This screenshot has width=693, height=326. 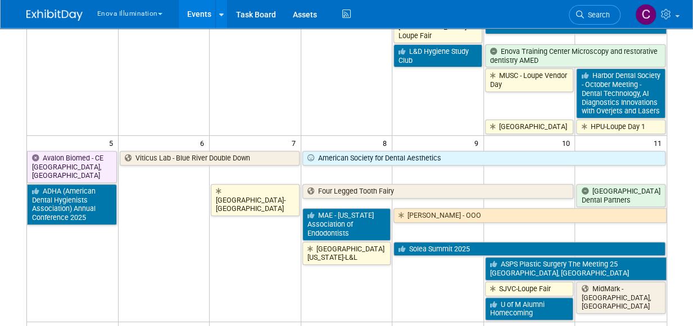 I want to click on a: U of M Alumni Homecoming, so click(x=529, y=309).